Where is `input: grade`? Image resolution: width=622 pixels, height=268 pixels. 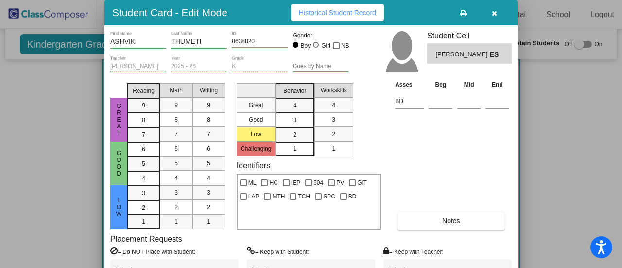 input: grade is located at coordinates (259, 67).